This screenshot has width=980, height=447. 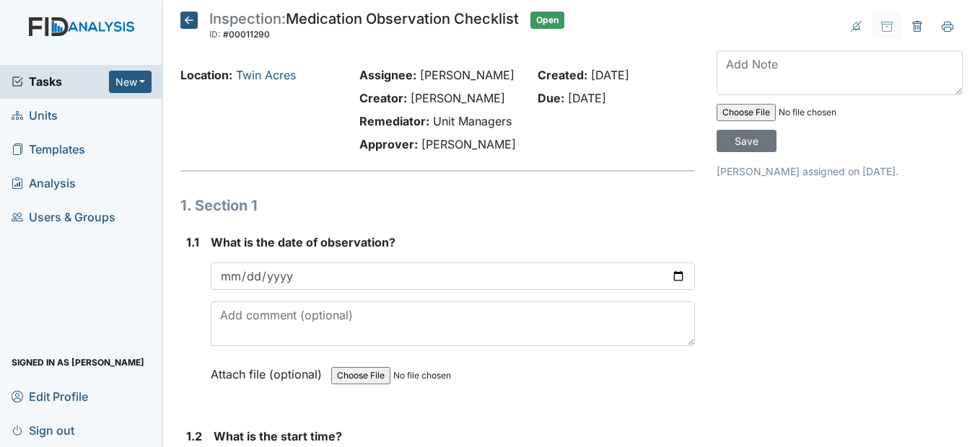 I want to click on strong: Created:, so click(x=563, y=75).